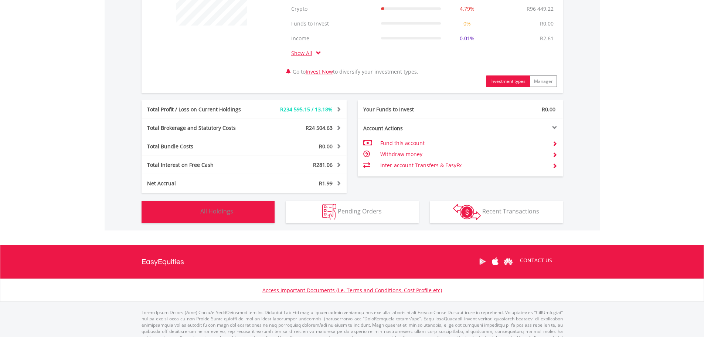 Image resolution: width=704 pixels, height=337 pixels. What do you see at coordinates (332, 38) in the screenshot?
I see `td: Income` at bounding box center [332, 38].